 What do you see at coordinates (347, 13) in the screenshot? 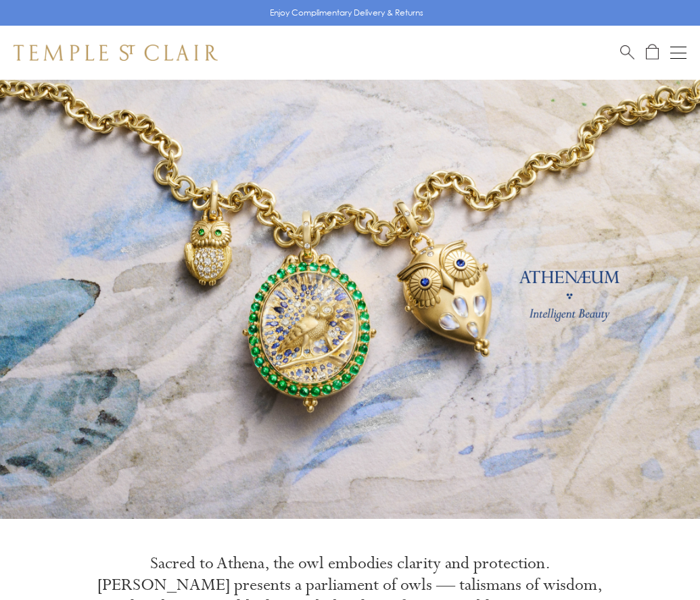
I see `p: Enjoy Complimentary Delivery & Returns` at bounding box center [347, 13].